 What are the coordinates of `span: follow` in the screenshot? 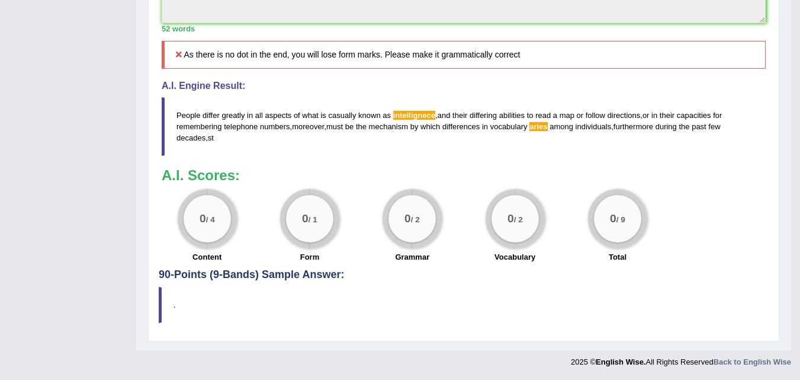 It's located at (595, 115).